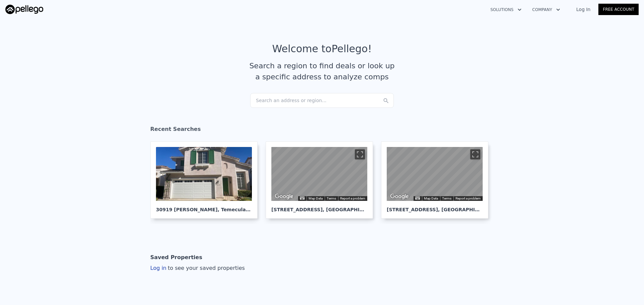 The image size is (644, 305). Describe the element at coordinates (322, 49) in the screenshot. I see `div: Welcome to Pellego !` at that location.